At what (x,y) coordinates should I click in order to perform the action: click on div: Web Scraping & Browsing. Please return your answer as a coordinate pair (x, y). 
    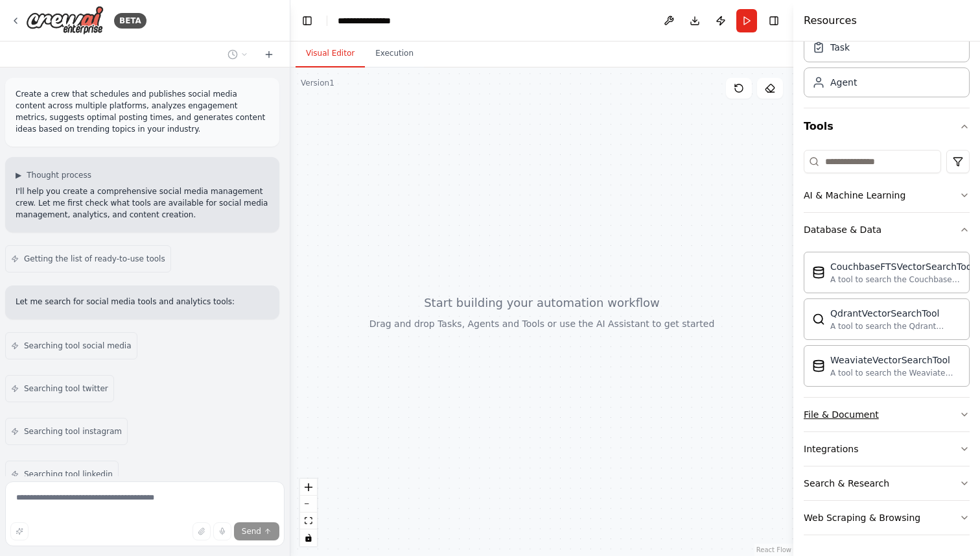
    Looking at the image, I should click on (863, 518).